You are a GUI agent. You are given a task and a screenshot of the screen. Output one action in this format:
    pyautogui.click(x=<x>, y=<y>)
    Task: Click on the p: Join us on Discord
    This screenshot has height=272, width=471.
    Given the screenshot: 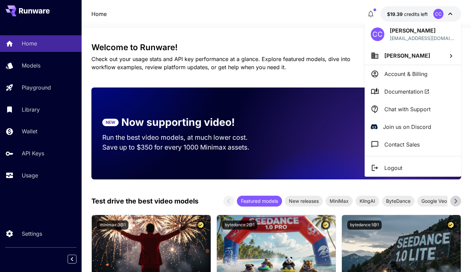 What is the action you would take?
    pyautogui.click(x=407, y=127)
    